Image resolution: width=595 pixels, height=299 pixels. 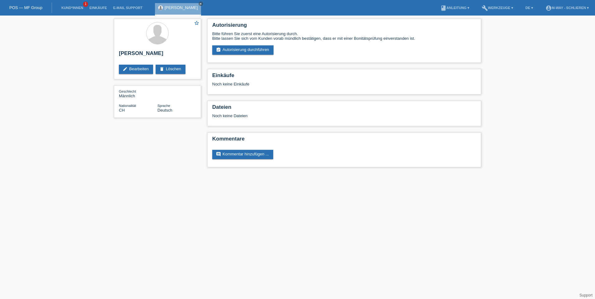 What do you see at coordinates (98, 8) in the screenshot?
I see `a: Einkäufe` at bounding box center [98, 8].